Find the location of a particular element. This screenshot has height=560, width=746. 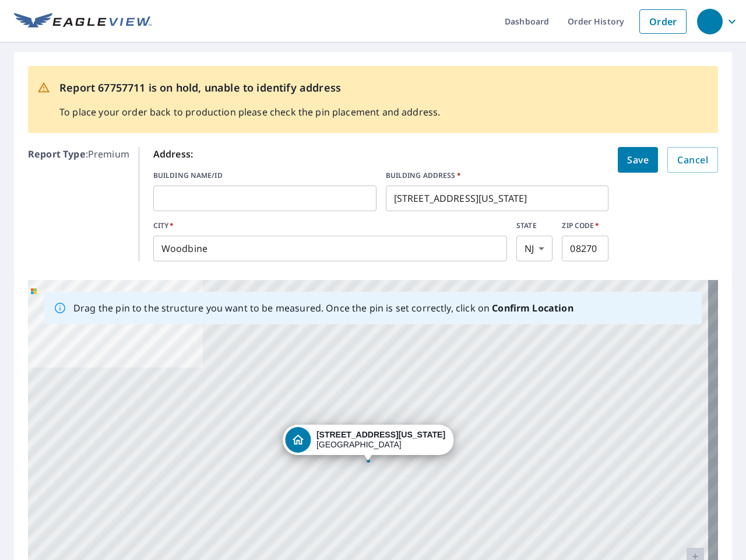

span: Save is located at coordinates (638, 159).